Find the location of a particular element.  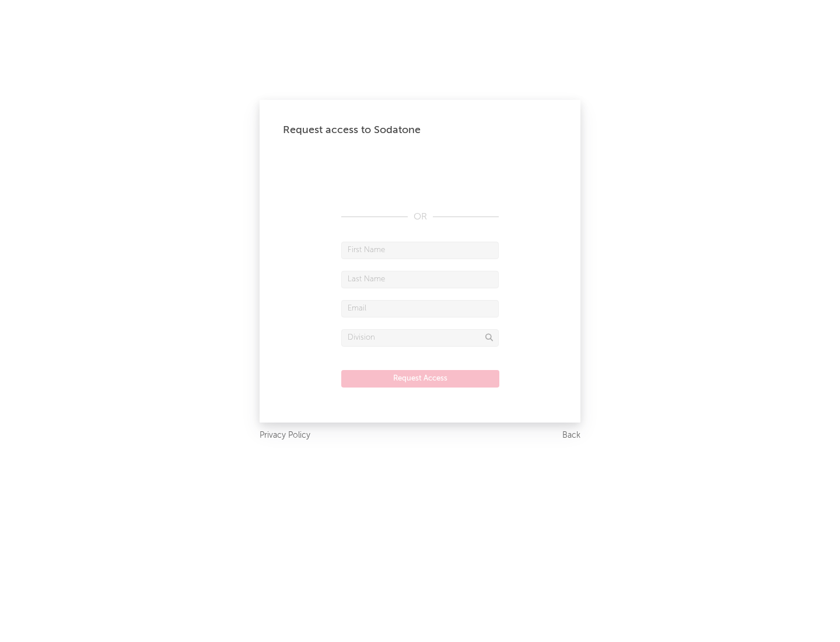

a: Privacy Policy is located at coordinates (284, 436).